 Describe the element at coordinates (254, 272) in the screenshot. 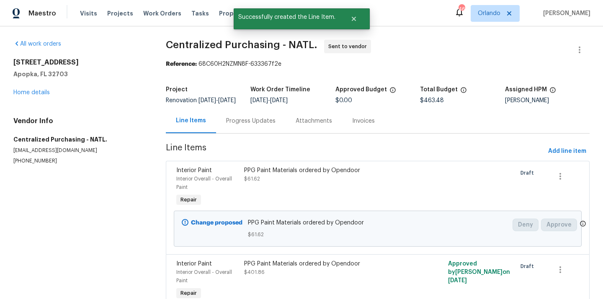

I see `span: $401.86` at that location.